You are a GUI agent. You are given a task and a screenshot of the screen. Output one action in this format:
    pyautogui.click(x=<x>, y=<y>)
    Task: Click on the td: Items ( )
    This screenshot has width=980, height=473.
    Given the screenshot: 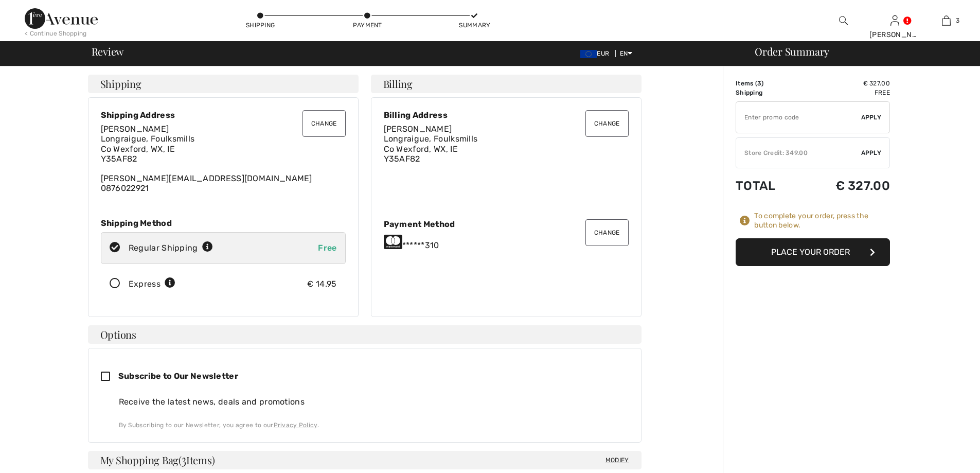 What is the action you would take?
    pyautogui.click(x=768, y=83)
    